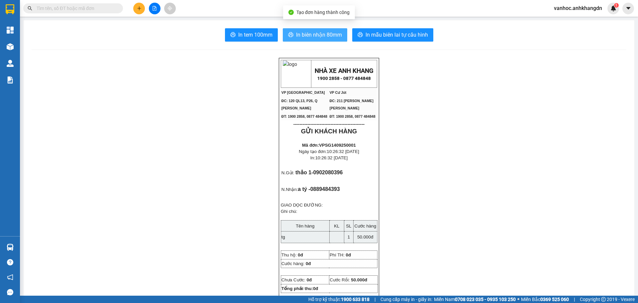  I want to click on span: VP Cư Jút, so click(338, 92).